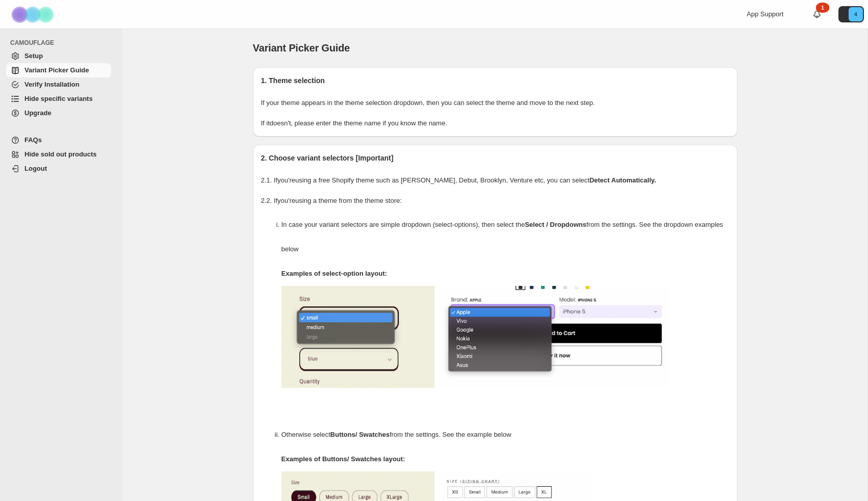 This screenshot has width=868, height=501. Describe the element at coordinates (623, 180) in the screenshot. I see `strong: Detect Automatically.` at that location.